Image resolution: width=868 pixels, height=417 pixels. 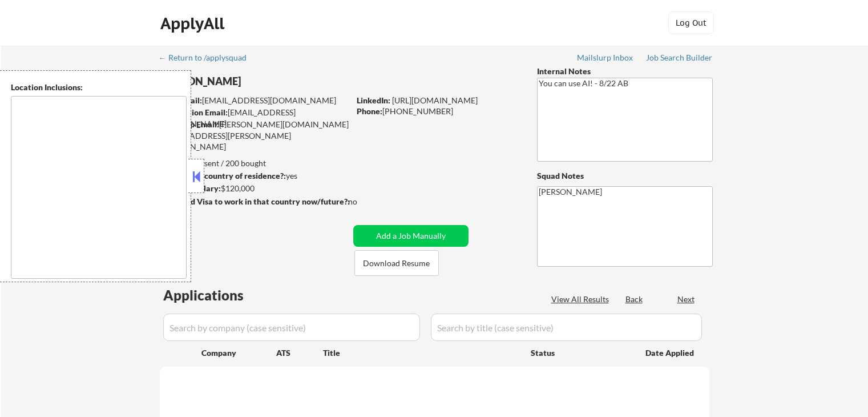 What do you see at coordinates (686, 299) in the screenshot?
I see `div: Next` at bounding box center [686, 299].